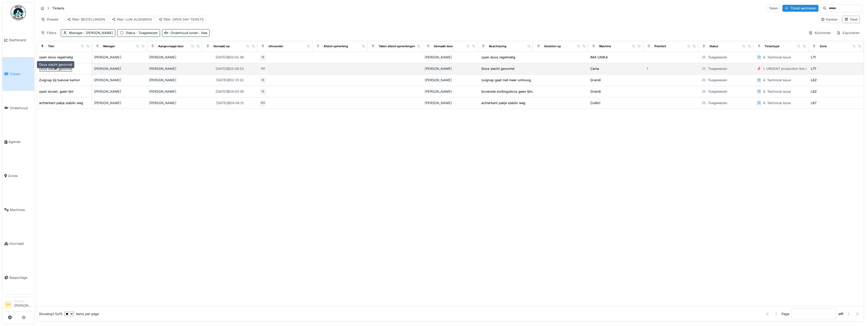  Describe the element at coordinates (814, 103) in the screenshot. I see `div: L67` at that location.